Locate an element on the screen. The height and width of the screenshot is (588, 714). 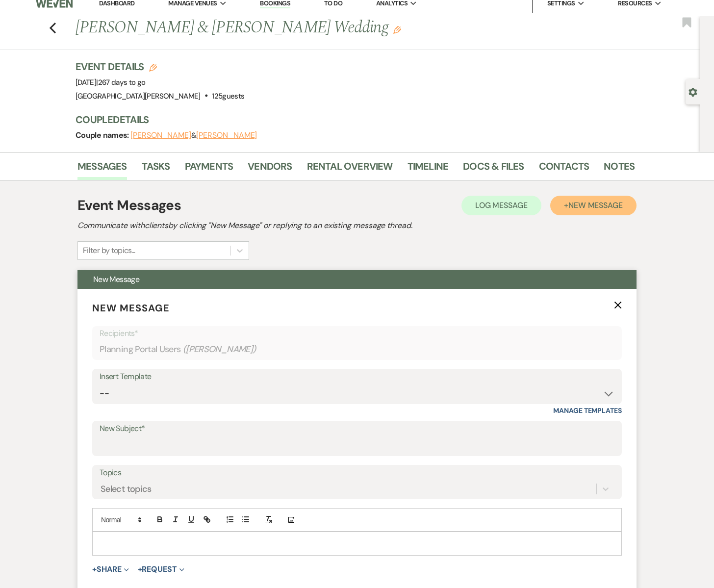
a: Timeline is located at coordinates (428, 169).